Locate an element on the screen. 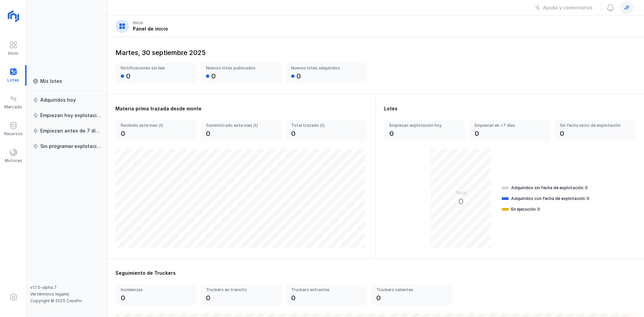 This screenshot has height=317, width=644. div: Total trazado (t) is located at coordinates (326, 125).